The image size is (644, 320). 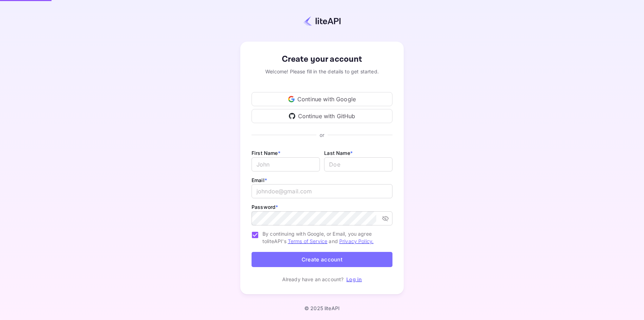 I want to click on button: Create account, so click(x=322, y=260).